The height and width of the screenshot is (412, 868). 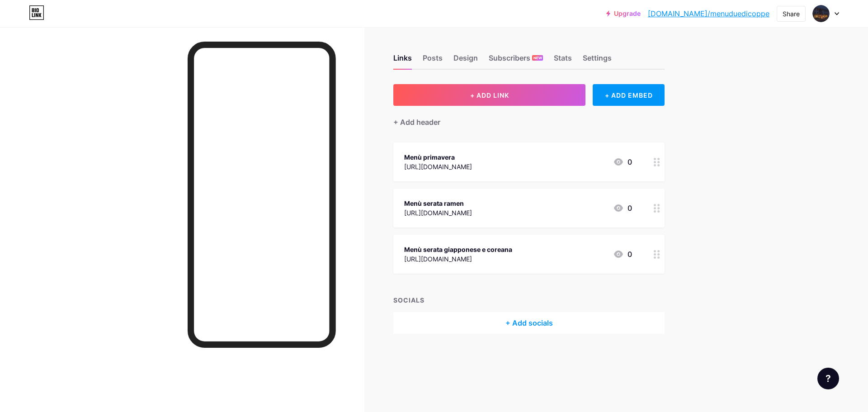 I want to click on div: Links, so click(x=402, y=60).